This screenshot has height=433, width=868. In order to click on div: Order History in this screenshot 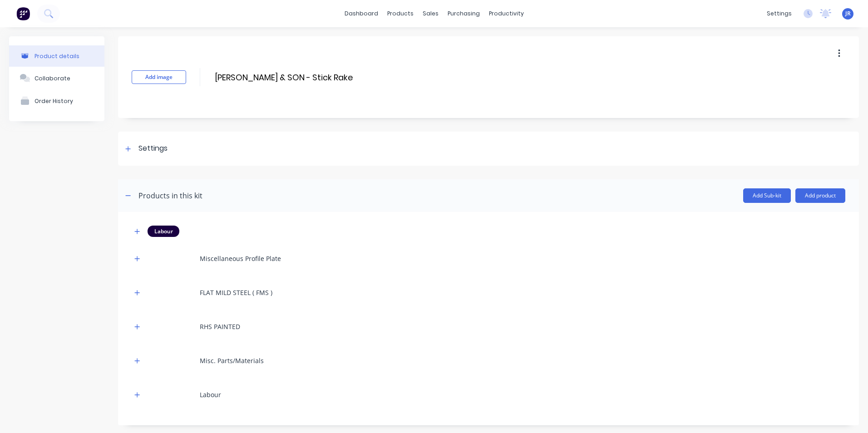, I will do `click(54, 101)`.